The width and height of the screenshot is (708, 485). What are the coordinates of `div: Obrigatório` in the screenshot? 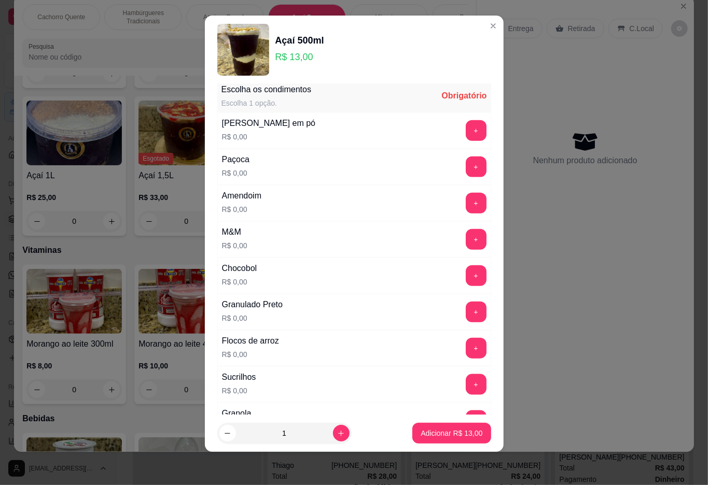 It's located at (464, 96).